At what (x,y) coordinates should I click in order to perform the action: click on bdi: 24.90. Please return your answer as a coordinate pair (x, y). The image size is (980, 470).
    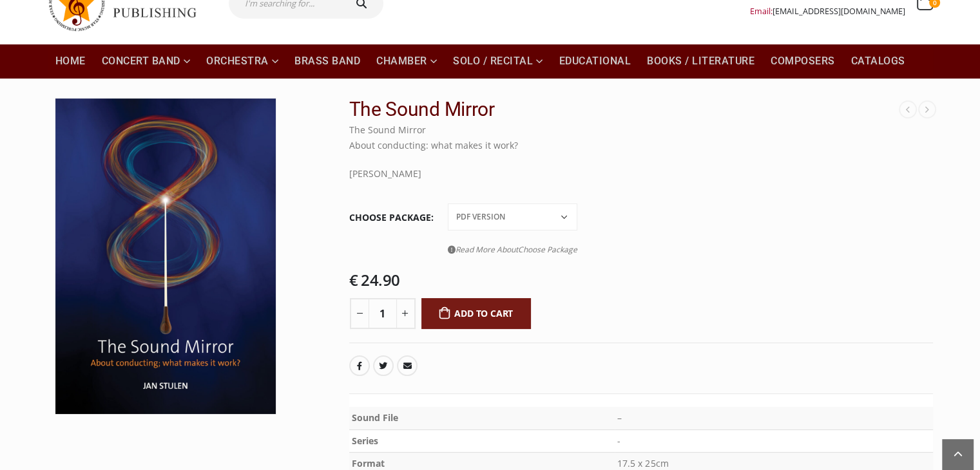
    Looking at the image, I should click on (374, 279).